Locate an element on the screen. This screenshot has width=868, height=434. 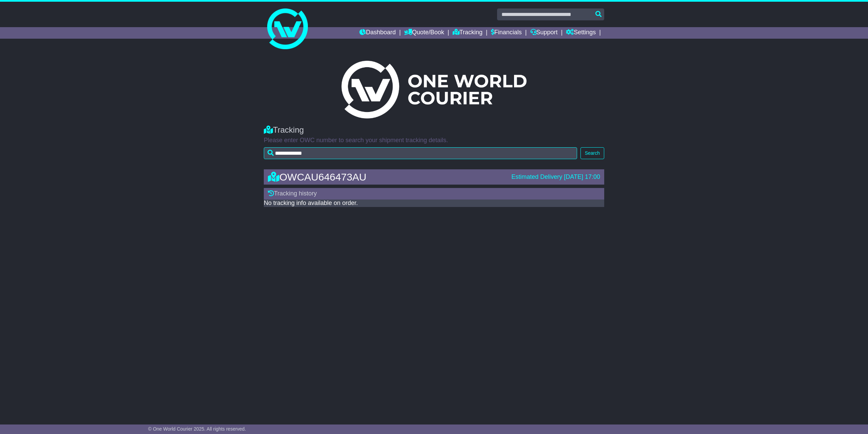
img: Light is located at coordinates (434, 90).